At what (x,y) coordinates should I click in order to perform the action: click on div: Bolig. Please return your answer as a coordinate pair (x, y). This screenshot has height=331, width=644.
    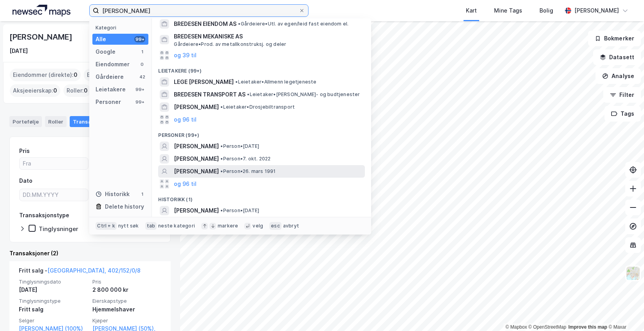
    Looking at the image, I should click on (546, 11).